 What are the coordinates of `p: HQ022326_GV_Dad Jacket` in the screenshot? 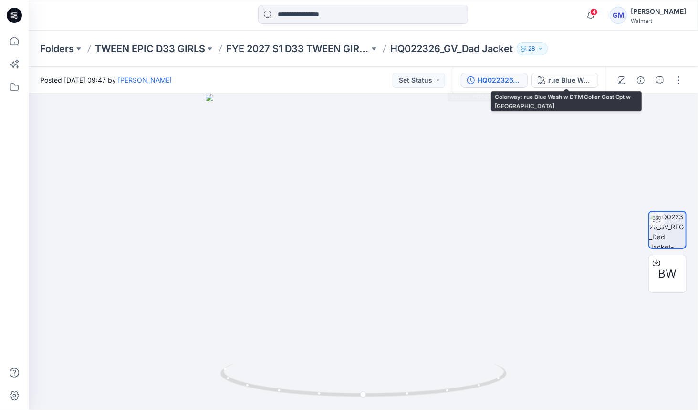 It's located at (452, 49).